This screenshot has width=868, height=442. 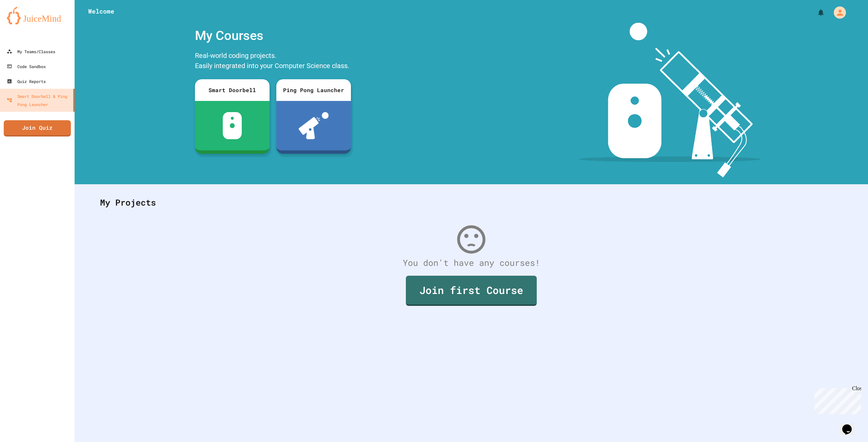 I want to click on div: My Projects, so click(x=471, y=203).